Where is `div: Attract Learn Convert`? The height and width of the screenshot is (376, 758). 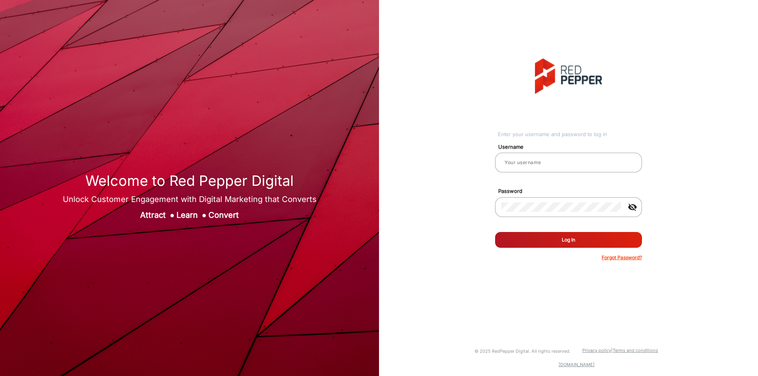 div: Attract Learn Convert is located at coordinates (189, 215).